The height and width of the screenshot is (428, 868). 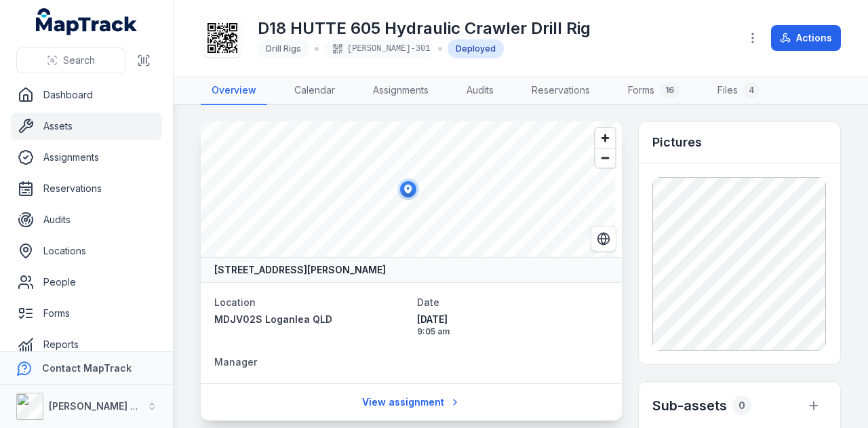 I want to click on a: MDJV02S Loganlea QLD, so click(x=310, y=319).